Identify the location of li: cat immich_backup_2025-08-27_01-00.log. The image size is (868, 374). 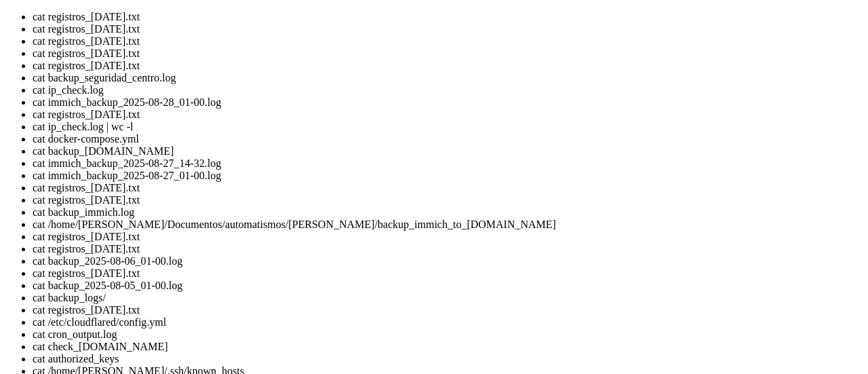
(448, 176).